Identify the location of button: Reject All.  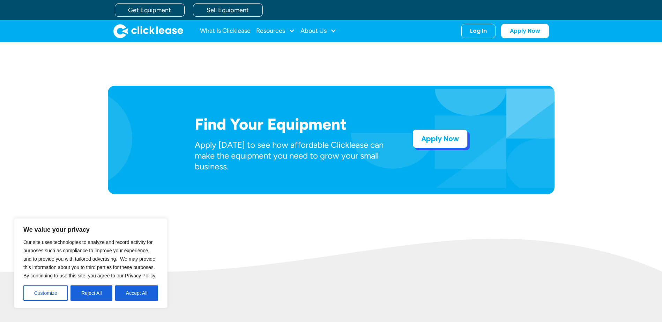
(91, 293).